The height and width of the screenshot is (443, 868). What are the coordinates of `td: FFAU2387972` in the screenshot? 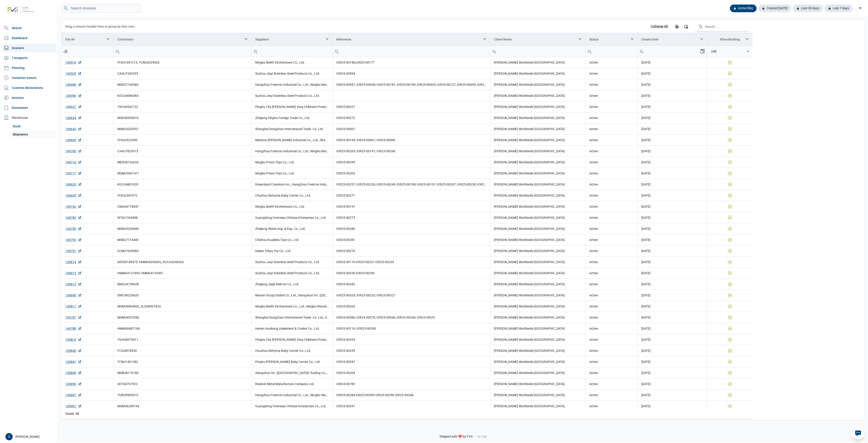 It's located at (182, 196).